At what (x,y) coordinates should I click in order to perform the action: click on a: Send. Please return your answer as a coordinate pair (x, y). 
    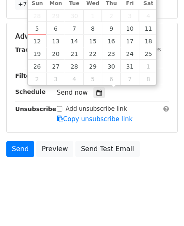
    Looking at the image, I should click on (20, 149).